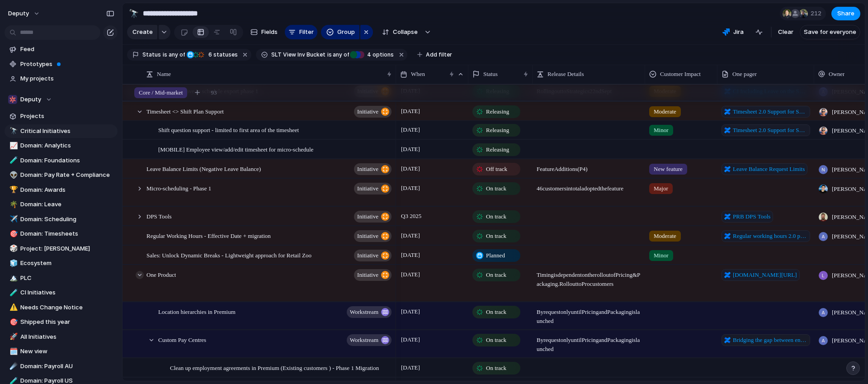 Image resolution: width=868 pixels, height=384 pixels. Describe the element at coordinates (306, 32) in the screenshot. I see `span: Filter` at that location.